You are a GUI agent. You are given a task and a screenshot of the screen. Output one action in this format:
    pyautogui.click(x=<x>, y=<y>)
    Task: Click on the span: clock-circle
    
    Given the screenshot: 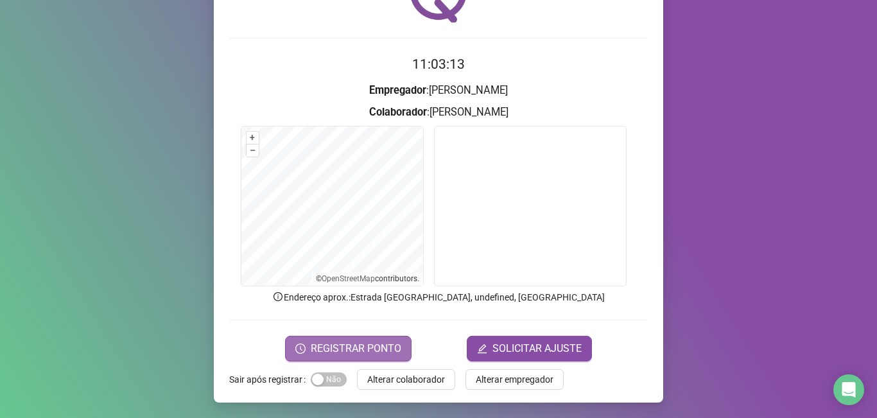 What is the action you would take?
    pyautogui.click(x=300, y=349)
    